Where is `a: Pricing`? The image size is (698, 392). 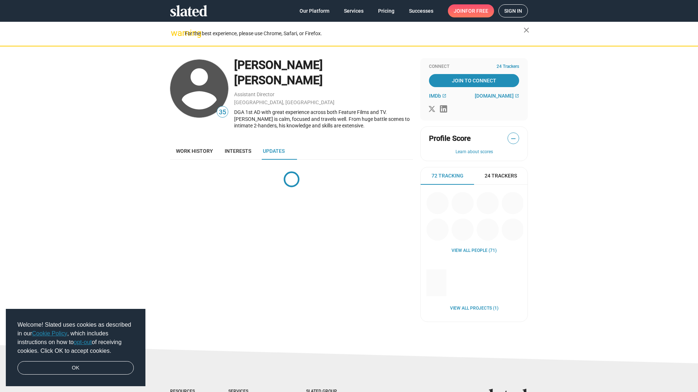 a: Pricing is located at coordinates (386, 11).